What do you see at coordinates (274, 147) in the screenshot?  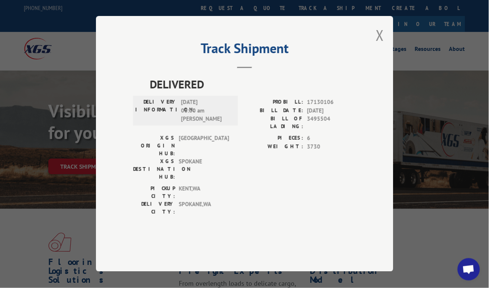 I see `label: WEIGHT:` at bounding box center [274, 147].